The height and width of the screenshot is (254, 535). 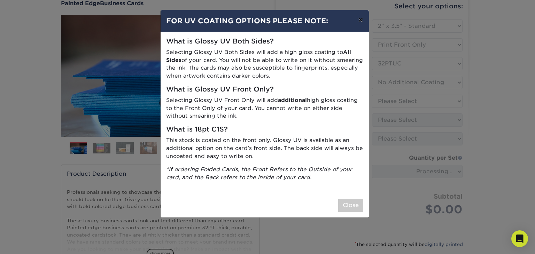 What do you see at coordinates (265, 129) in the screenshot?
I see `h5: What is 18pt C1S?` at bounding box center [265, 129].